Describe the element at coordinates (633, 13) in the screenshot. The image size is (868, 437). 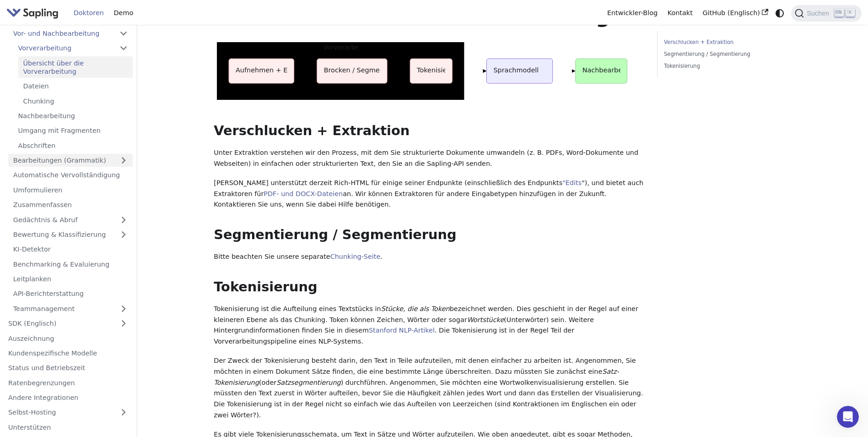
I see `a: Entwickler-Blog` at that location.